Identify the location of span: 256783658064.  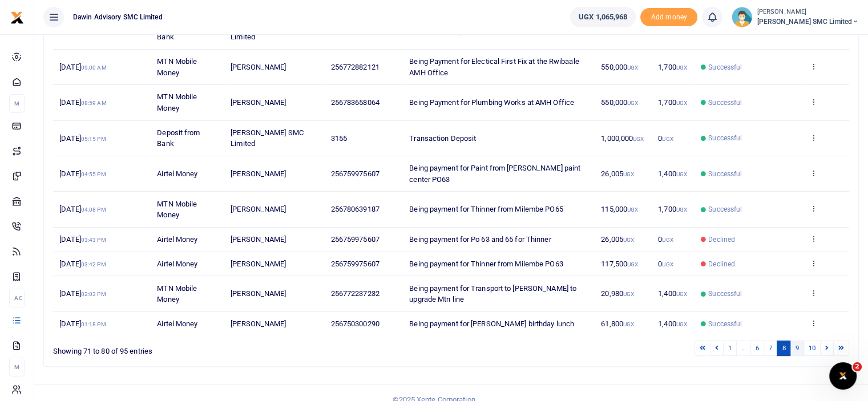
(355, 102).